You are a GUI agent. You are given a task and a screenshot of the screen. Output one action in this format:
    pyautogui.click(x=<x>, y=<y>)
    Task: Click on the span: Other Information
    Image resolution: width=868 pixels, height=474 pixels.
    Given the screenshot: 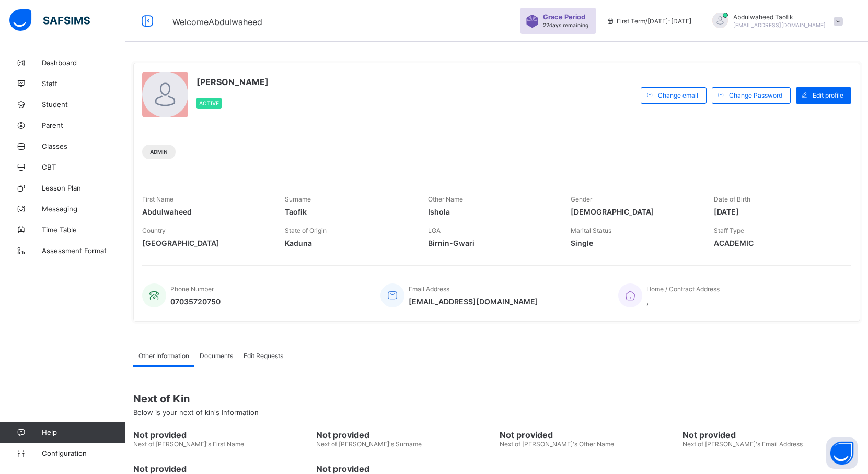 What is the action you would take?
    pyautogui.click(x=164, y=356)
    